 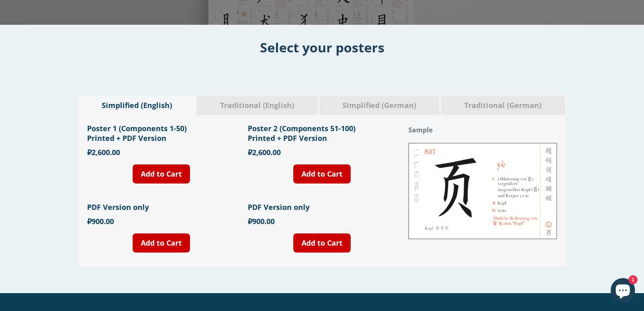 I want to click on inbox-online-store-chat: Shopify online store chat, so click(x=623, y=291).